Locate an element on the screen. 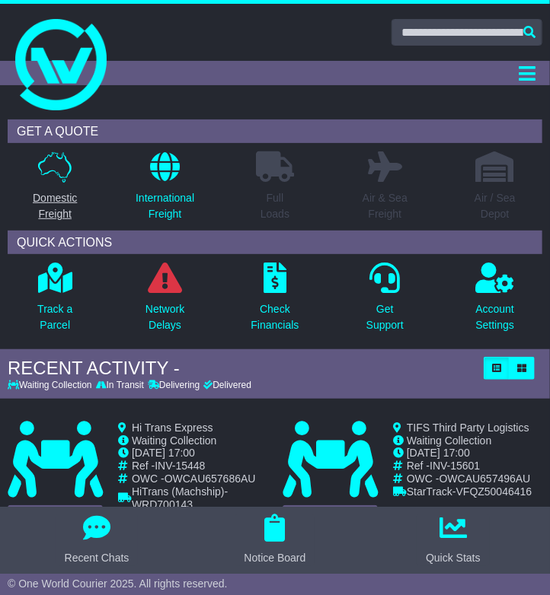  span: TIFS Third Party Logistics is located at coordinates (467, 428).